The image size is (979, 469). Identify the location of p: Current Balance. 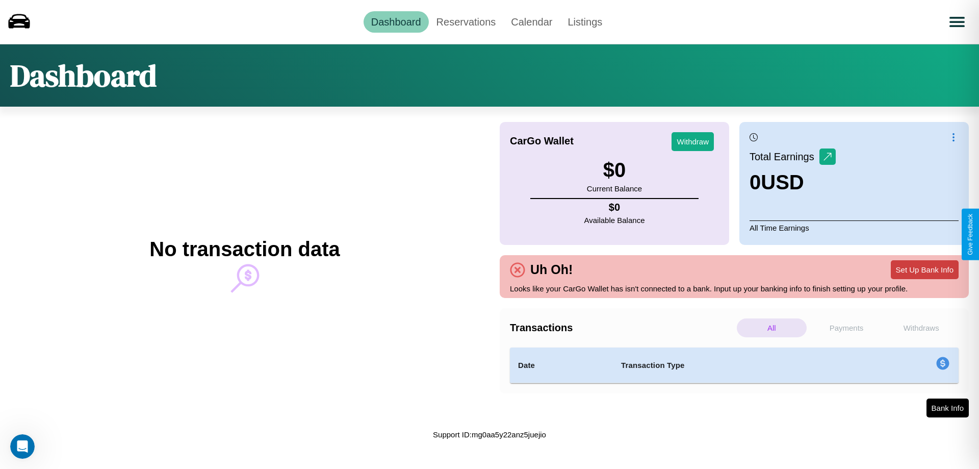
(614, 188).